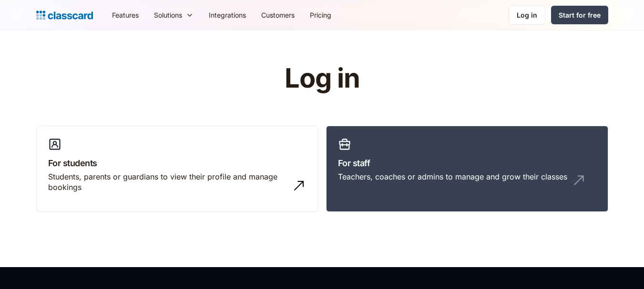  Describe the element at coordinates (64, 16) in the screenshot. I see `a: home` at that location.